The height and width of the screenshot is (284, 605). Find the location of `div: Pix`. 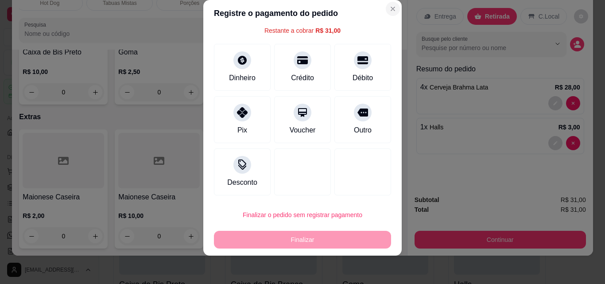

div: Pix is located at coordinates (242, 130).